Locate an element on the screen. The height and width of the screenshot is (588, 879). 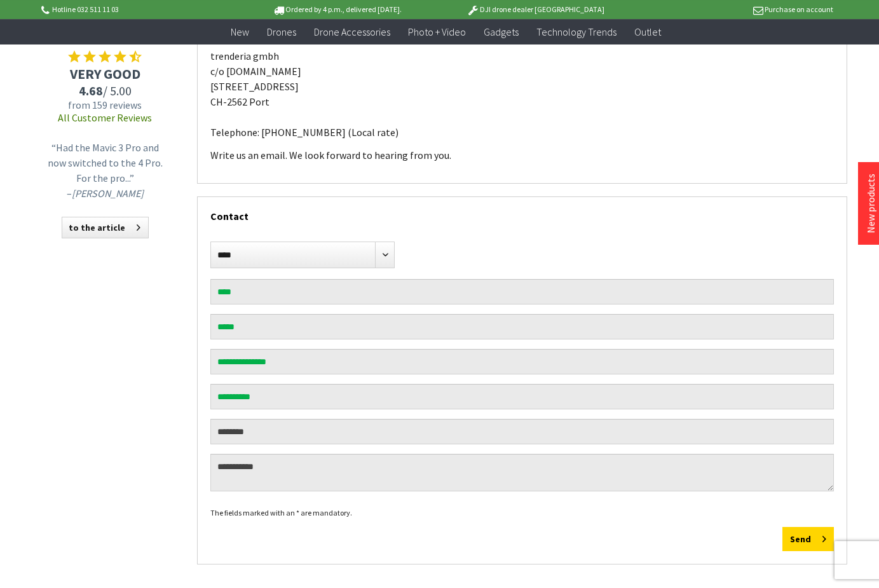
span: Photo + Video is located at coordinates (437, 31).